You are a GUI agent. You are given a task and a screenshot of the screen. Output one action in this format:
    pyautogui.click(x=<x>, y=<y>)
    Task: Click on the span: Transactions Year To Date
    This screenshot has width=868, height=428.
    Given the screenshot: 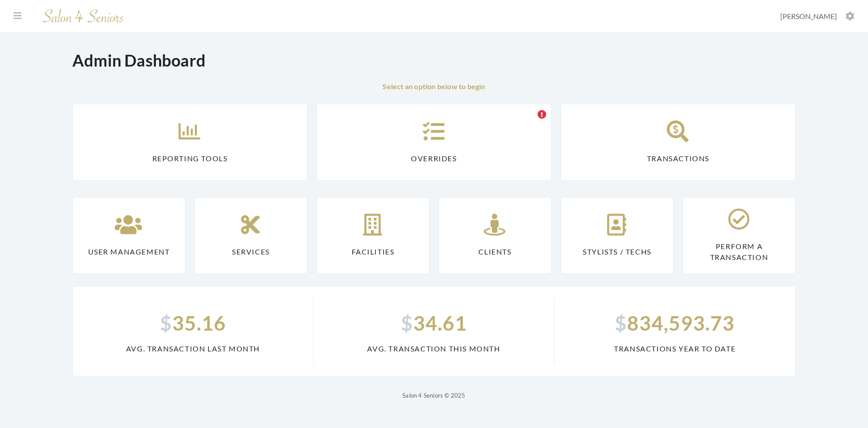 What is the action you would take?
    pyautogui.click(x=675, y=349)
    